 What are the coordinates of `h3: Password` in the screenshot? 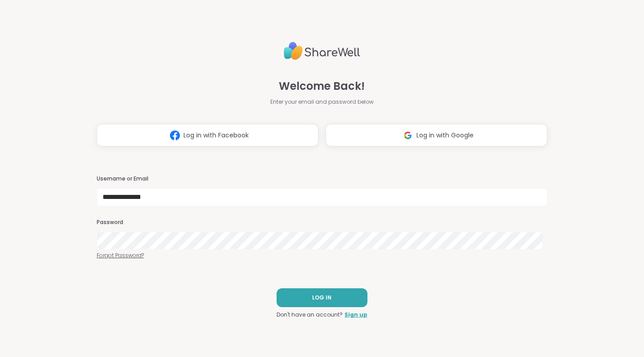 It's located at (322, 222).